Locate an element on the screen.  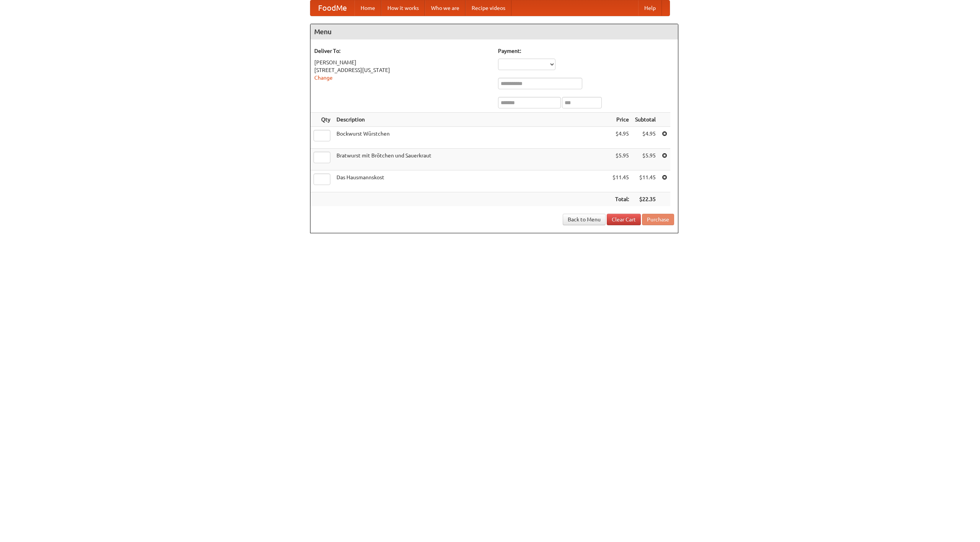
a: Help is located at coordinates (650, 8).